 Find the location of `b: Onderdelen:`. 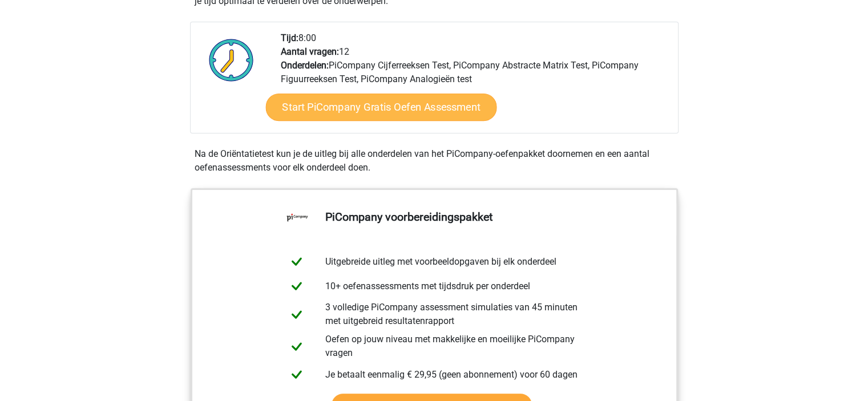

b: Onderdelen: is located at coordinates (305, 65).